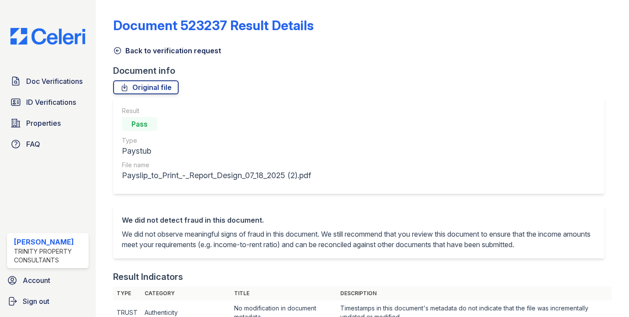 The width and height of the screenshot is (629, 317). What do you see at coordinates (167, 51) in the screenshot?
I see `a: Back to verification request` at bounding box center [167, 51].